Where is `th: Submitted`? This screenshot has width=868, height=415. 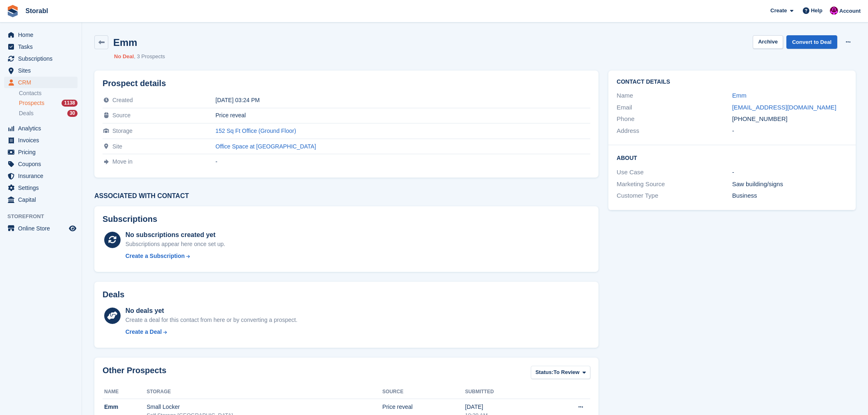 th: Submitted is located at coordinates (504, 392).